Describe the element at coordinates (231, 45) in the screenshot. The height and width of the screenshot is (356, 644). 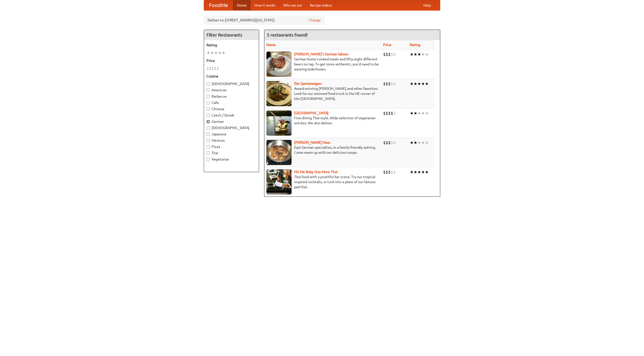
I see `h5: Rating` at that location.